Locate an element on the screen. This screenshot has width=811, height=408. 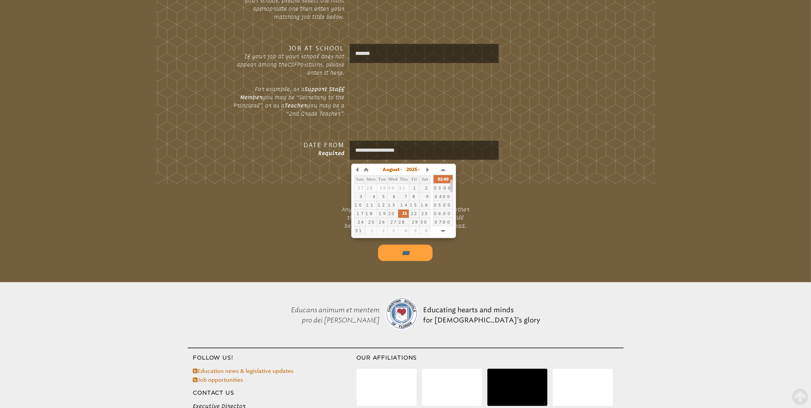
div: 14 is located at coordinates (403, 205).